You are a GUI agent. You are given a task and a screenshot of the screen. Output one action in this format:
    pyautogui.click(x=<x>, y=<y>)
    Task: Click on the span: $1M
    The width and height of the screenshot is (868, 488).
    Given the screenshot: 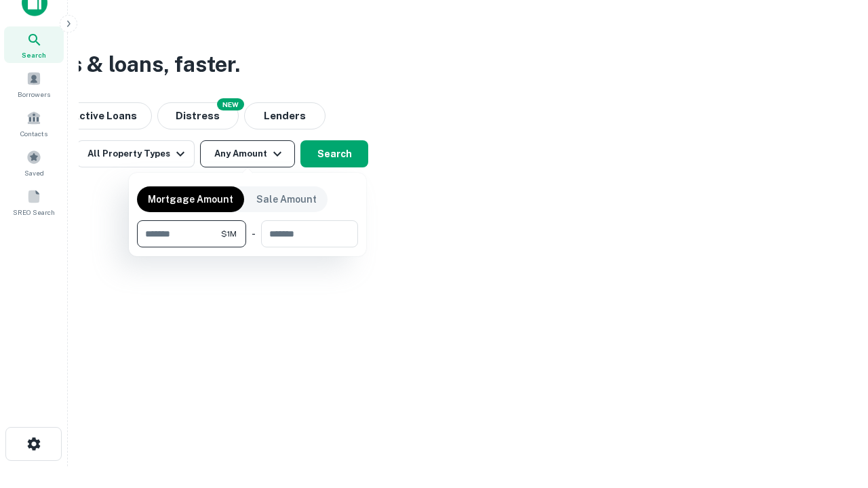 What is the action you would take?
    pyautogui.click(x=229, y=234)
    